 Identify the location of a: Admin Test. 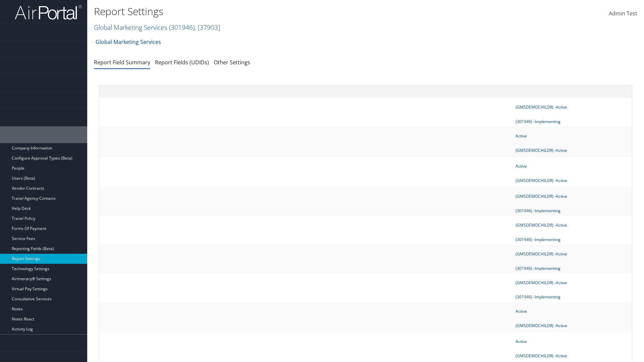
(623, 14).